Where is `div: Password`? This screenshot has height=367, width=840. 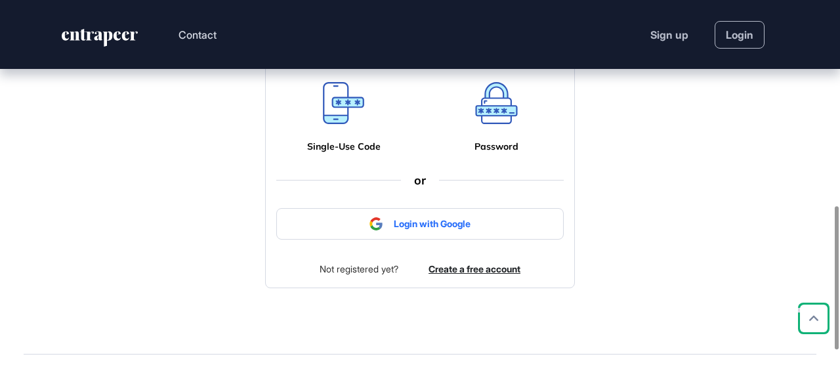 div: Password is located at coordinates (496, 146).